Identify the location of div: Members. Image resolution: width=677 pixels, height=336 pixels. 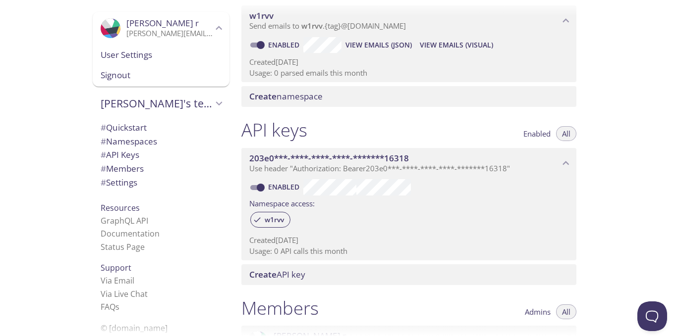
(161, 169).